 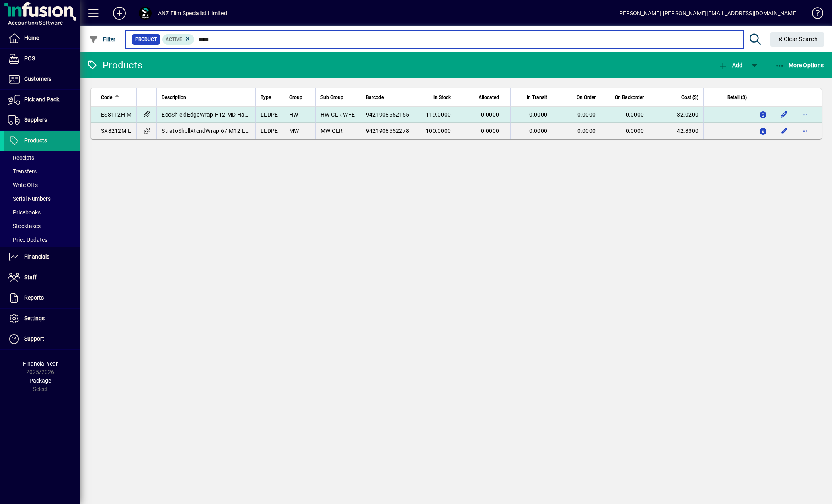 I want to click on span: Cost ($), so click(x=690, y=97).